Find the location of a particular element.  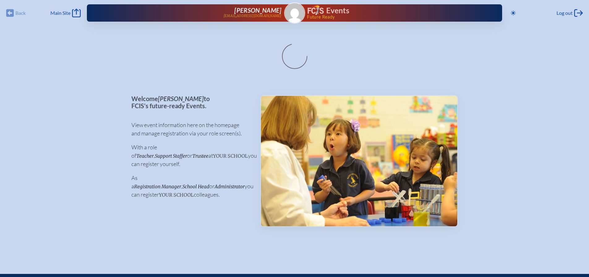

div: FCIS Events — Future ready is located at coordinates (395, 12).